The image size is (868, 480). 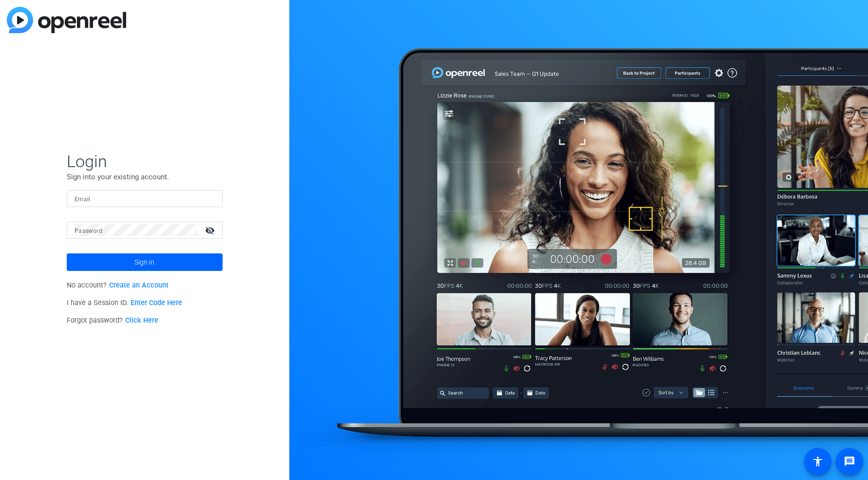 What do you see at coordinates (88, 231) in the screenshot?
I see `mat-label: Password` at bounding box center [88, 231].